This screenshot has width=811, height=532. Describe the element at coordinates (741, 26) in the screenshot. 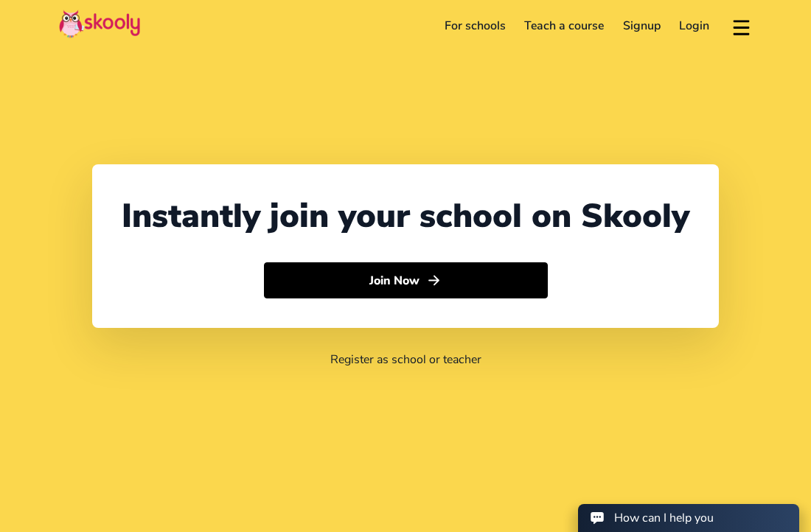

I see `button: menu outline` at that location.